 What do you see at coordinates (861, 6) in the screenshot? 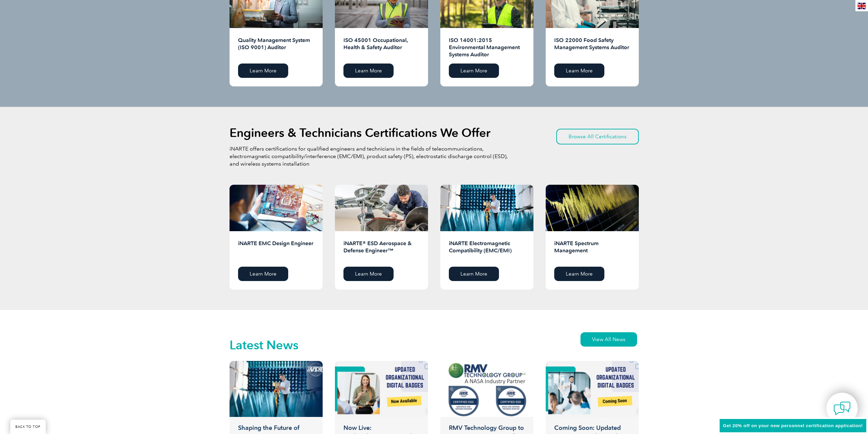
I see `img: en` at bounding box center [861, 6].